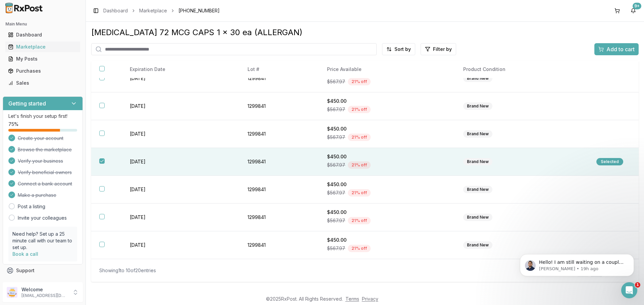 The height and width of the screenshot is (305, 644). What do you see at coordinates (24, 8) in the screenshot?
I see `img: RxPost Logo` at bounding box center [24, 8].